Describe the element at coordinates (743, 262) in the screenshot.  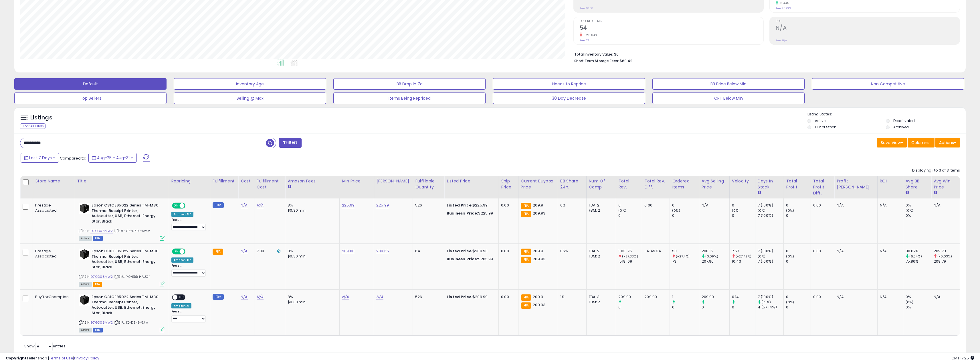
I see `div: 10.43` at that location.